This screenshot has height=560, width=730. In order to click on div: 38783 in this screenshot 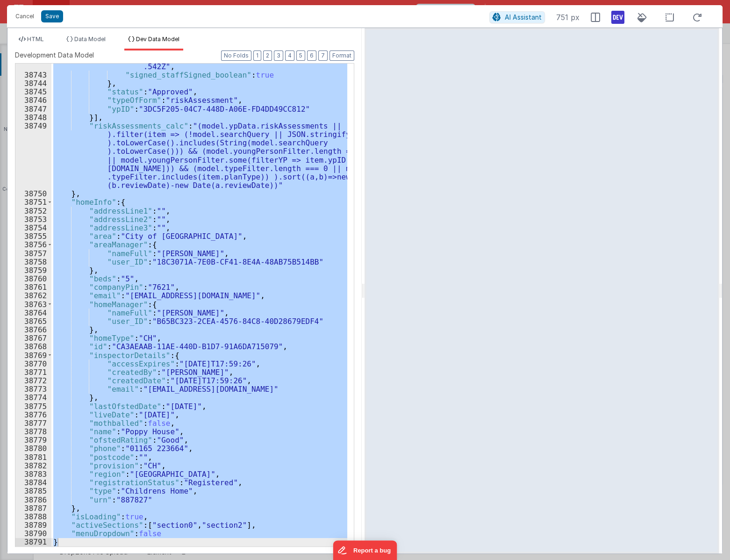, I will do `click(33, 474)`.